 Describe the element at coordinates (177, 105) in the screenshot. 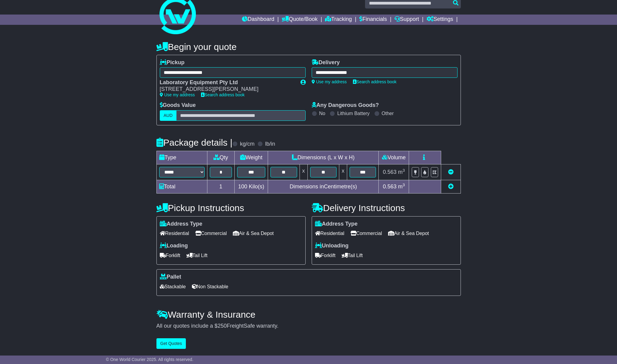

I see `label: Goods Value` at that location.